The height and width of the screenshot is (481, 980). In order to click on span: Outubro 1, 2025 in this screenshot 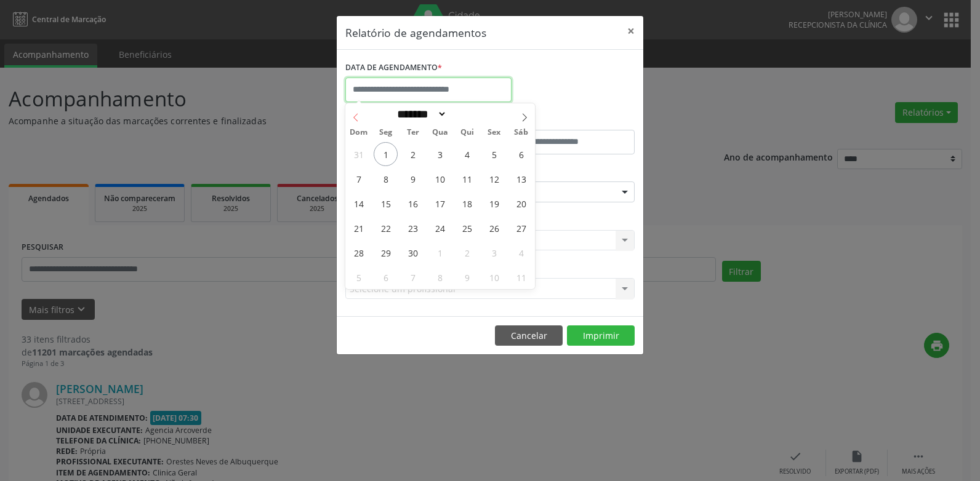, I will do `click(440, 252)`.